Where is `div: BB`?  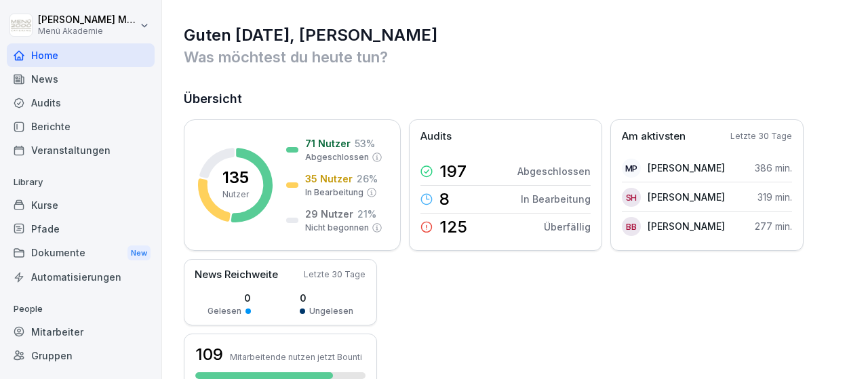
div: BB is located at coordinates (631, 226).